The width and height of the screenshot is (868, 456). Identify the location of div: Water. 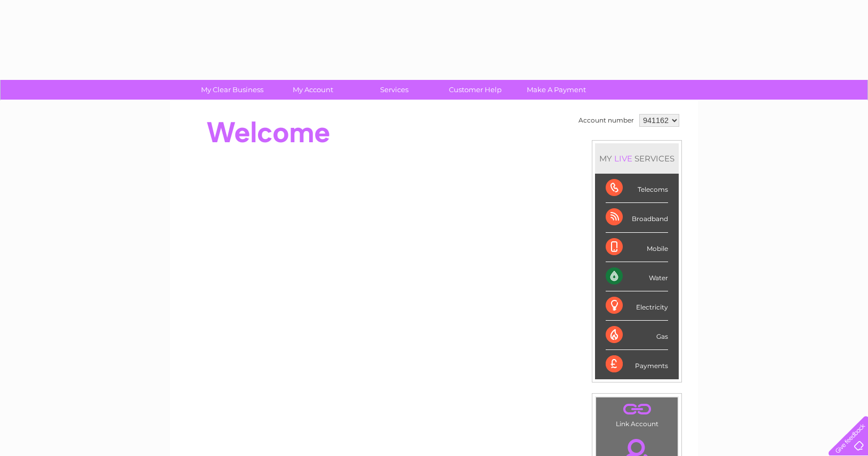
(637, 277).